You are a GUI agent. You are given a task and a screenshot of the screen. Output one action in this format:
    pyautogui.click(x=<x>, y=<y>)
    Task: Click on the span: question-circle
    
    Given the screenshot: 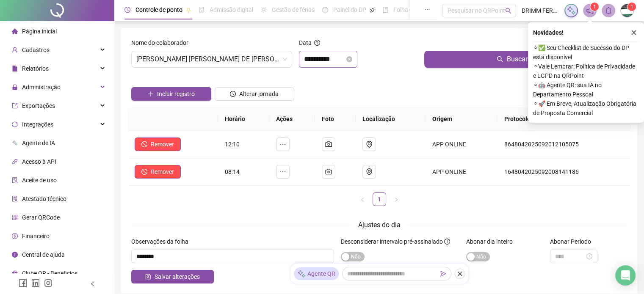 What is the action you would take?
    pyautogui.click(x=317, y=43)
    